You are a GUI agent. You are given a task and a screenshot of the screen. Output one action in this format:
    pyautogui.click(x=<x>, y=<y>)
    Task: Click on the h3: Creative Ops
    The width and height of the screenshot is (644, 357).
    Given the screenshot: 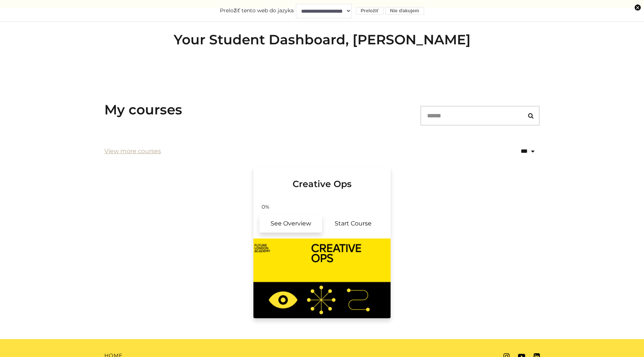 What is the action you would take?
    pyautogui.click(x=322, y=178)
    